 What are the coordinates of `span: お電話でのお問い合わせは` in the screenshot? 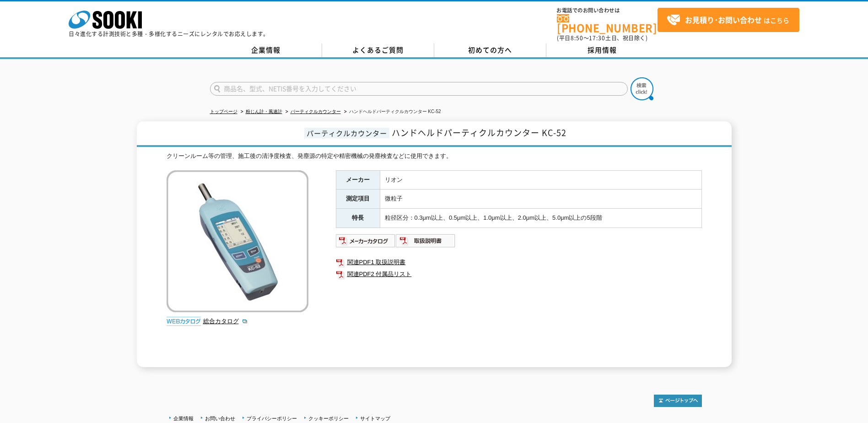 It's located at (607, 10).